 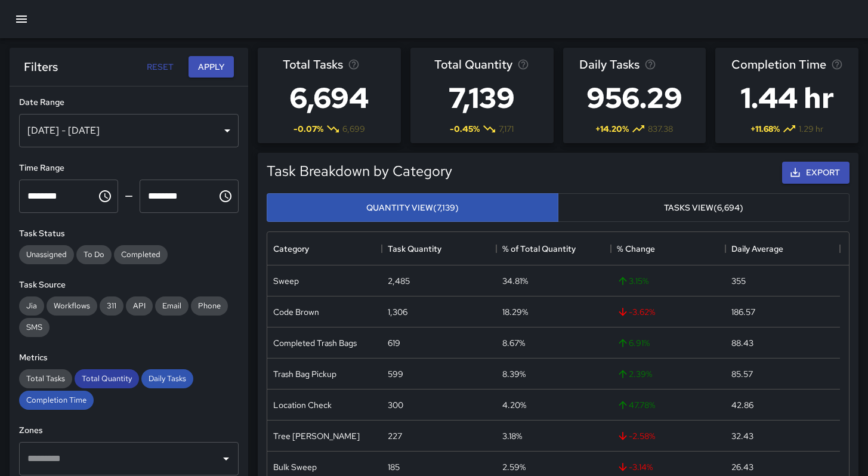 What do you see at coordinates (46, 254) in the screenshot?
I see `span: Unassigned` at bounding box center [46, 254].